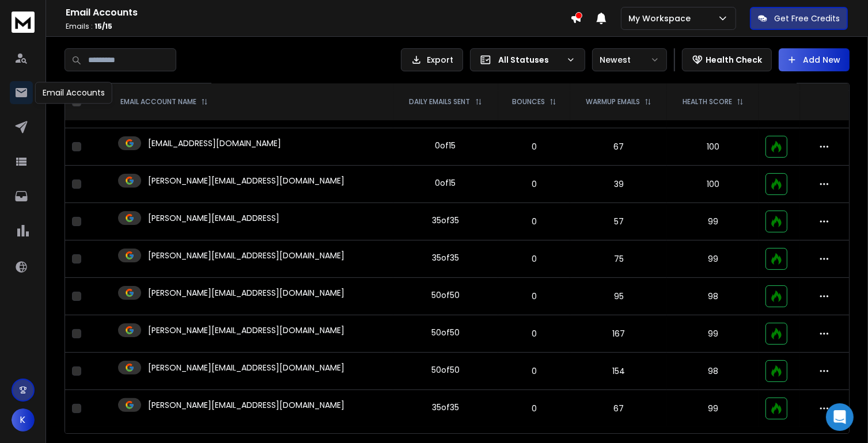  What do you see at coordinates (840, 417) in the screenshot?
I see `div: Open Intercom Messenger` at bounding box center [840, 417].